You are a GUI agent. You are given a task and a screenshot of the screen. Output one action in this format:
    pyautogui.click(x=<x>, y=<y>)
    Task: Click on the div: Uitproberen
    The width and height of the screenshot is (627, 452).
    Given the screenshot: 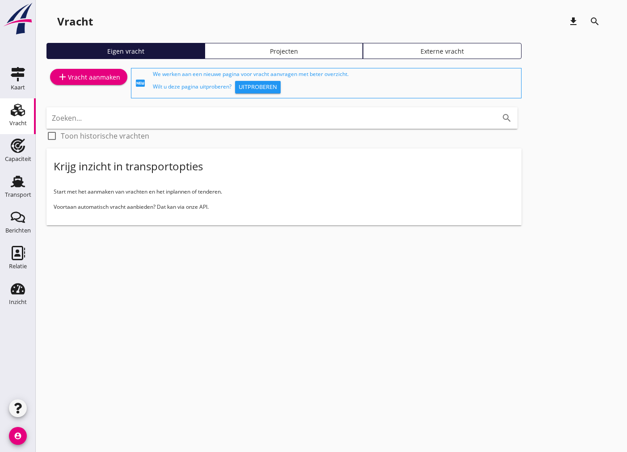 What is the action you would take?
    pyautogui.click(x=258, y=87)
    